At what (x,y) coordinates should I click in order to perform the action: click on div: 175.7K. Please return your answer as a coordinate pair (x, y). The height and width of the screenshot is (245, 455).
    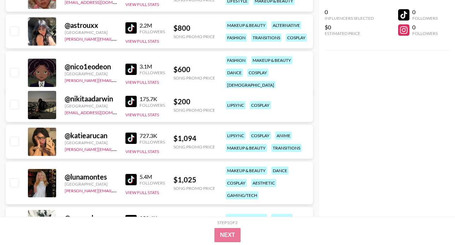
    Looking at the image, I should click on (152, 99).